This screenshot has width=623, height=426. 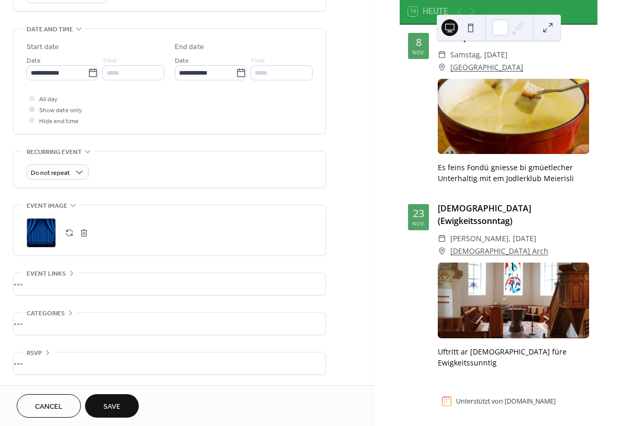 What do you see at coordinates (34, 353) in the screenshot?
I see `span: RSVP` at bounding box center [34, 353].